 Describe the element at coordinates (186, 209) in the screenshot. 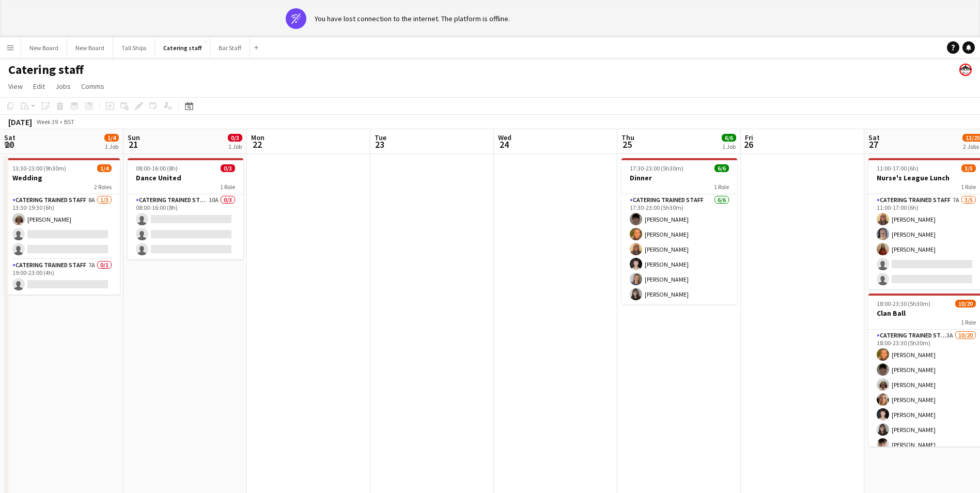

I see `app-job-card: 08:00-16:00 (8h)0/3Dance United1 RoleCatering trained staff10A0/308:00-16:00 (8h)` at that location.